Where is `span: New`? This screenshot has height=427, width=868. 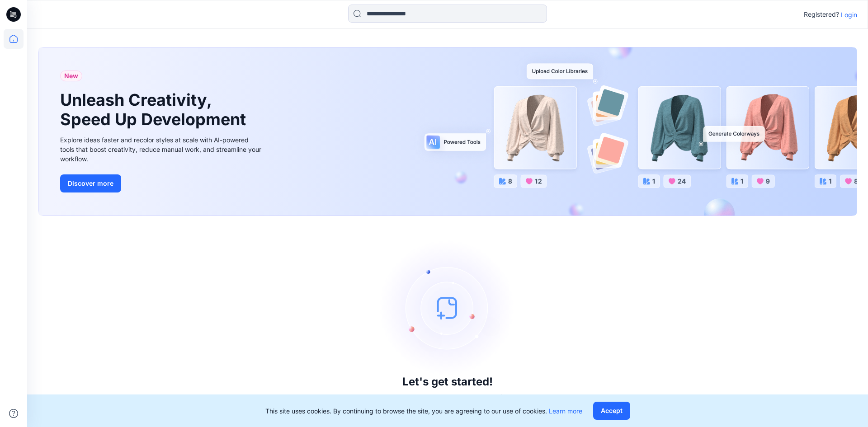 span: New is located at coordinates (71, 76).